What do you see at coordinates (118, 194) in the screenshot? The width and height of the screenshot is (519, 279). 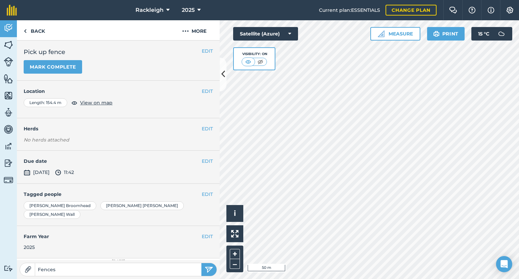 I see `h4: Tagged people` at bounding box center [118, 194].